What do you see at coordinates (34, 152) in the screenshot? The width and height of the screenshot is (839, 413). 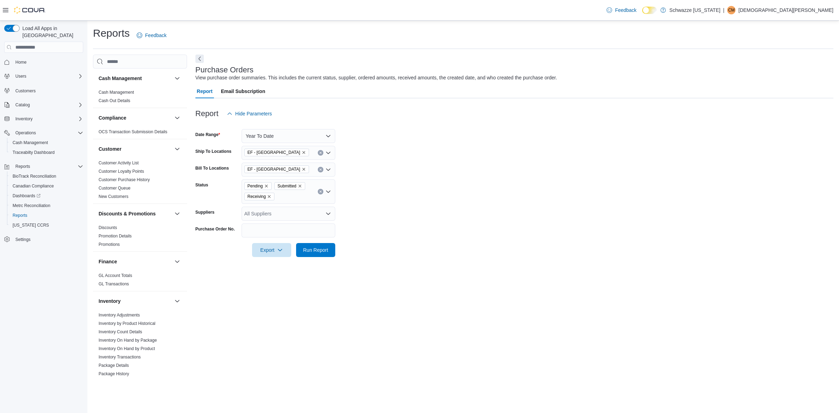 I see `a: Traceabilty Dashboard` at bounding box center [34, 152].